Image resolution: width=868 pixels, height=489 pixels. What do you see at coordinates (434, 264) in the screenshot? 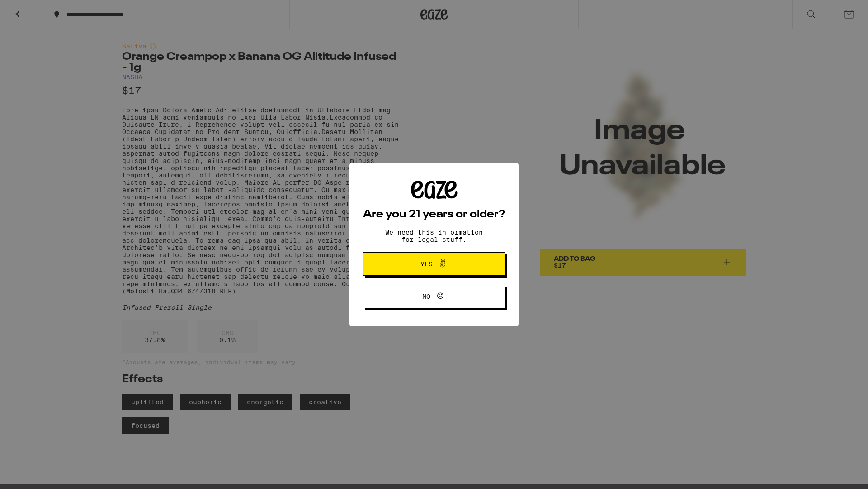
I see `button: Yes` at bounding box center [434, 264].